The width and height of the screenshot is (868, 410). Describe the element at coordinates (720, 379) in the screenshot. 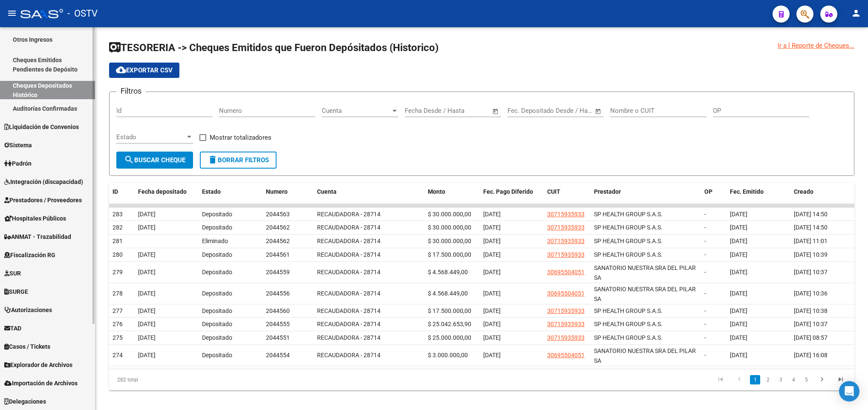

I see `a: go to first page` at that location.